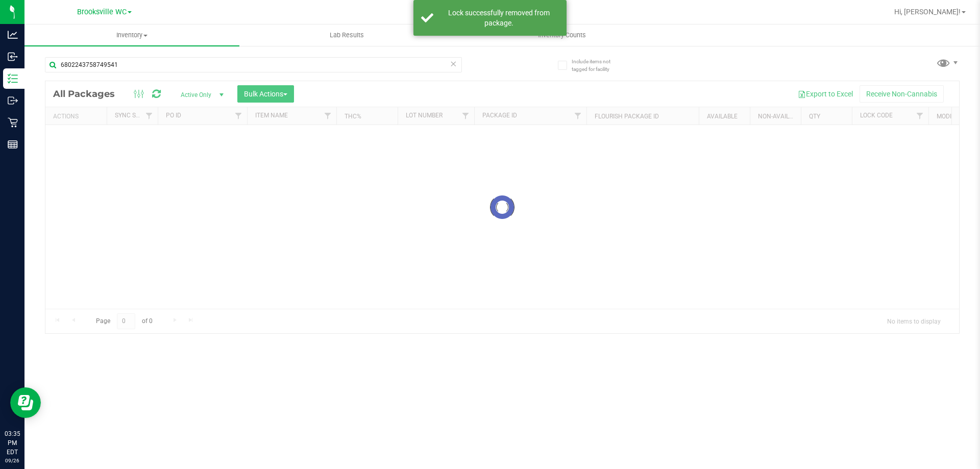 The height and width of the screenshot is (469, 980). Describe the element at coordinates (453, 63) in the screenshot. I see `span: Clear` at that location.